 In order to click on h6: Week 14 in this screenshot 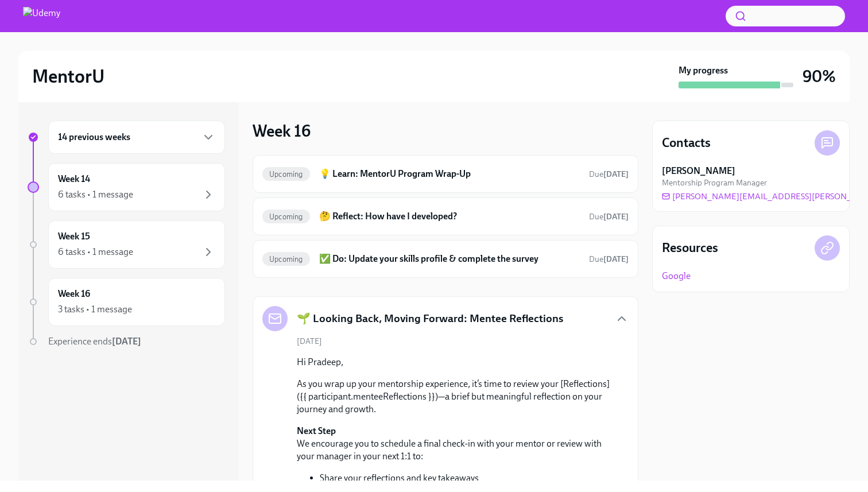, I will do `click(74, 179)`.